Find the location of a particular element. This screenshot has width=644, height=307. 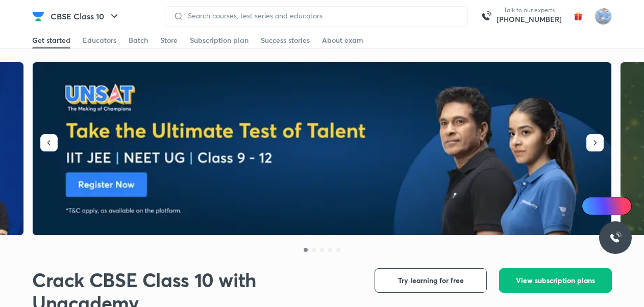

img: call-us is located at coordinates (486, 16).